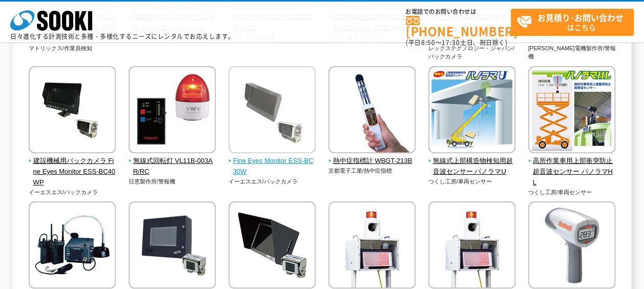 The width and height of the screenshot is (644, 289). Describe the element at coordinates (172, 111) in the screenshot. I see `img: 無線式回転灯 VL11B-003AR/RC` at that location.